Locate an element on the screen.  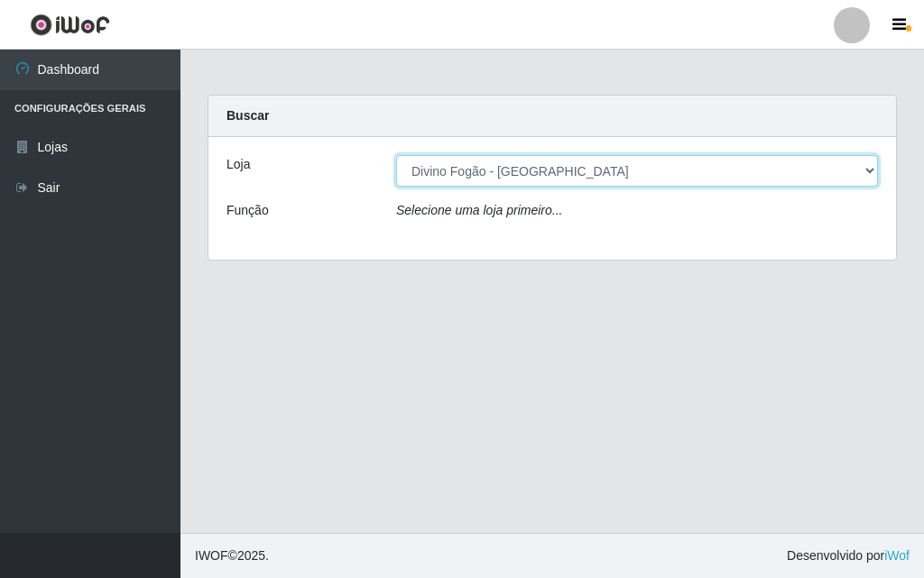
span: IWOF is located at coordinates (211, 555).